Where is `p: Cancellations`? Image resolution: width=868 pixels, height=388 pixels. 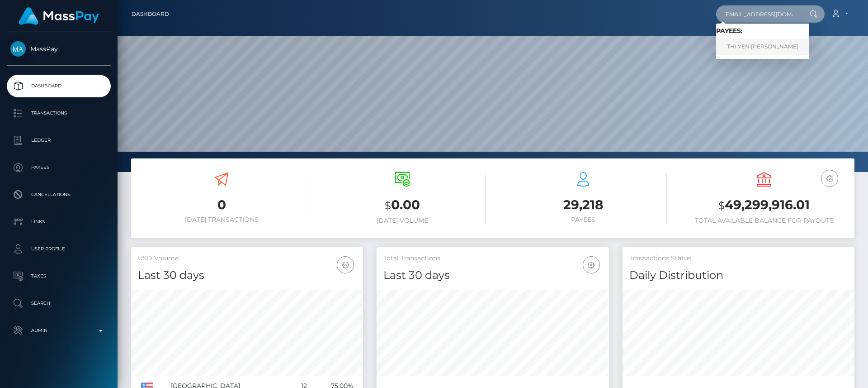 p: Cancellations is located at coordinates (59, 194).